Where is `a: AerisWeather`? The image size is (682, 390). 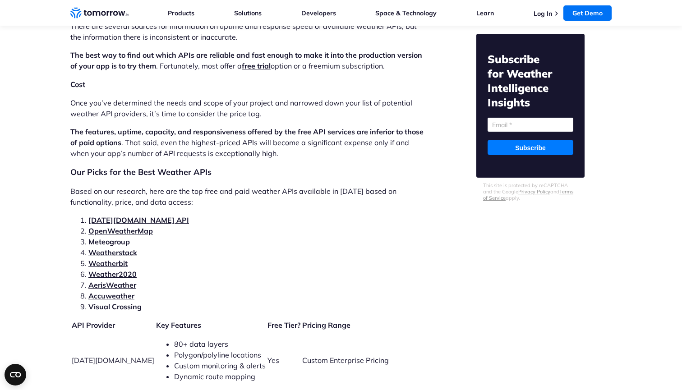
a: AerisWeather is located at coordinates (112, 285).